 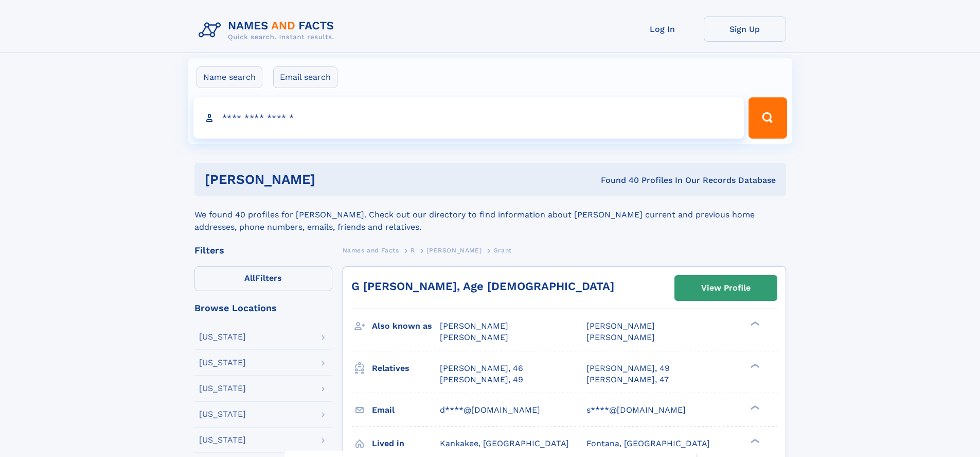 I want to click on button: Search Button, so click(x=767, y=118).